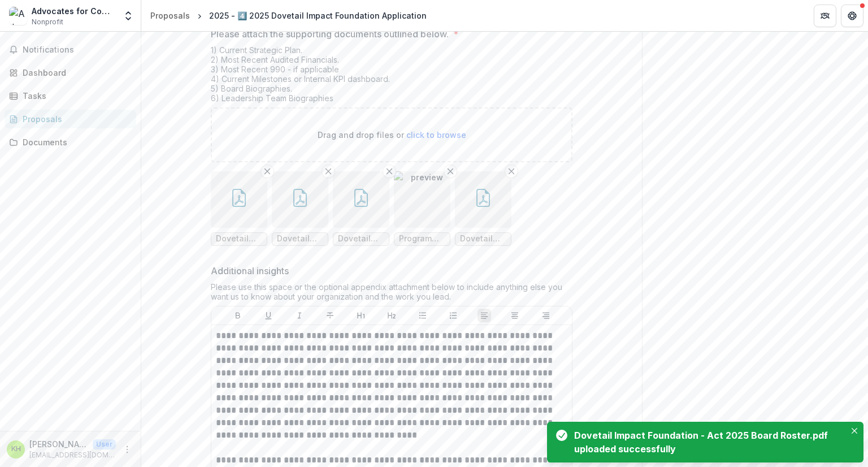  Describe the element at coordinates (239, 209) in the screenshot. I see `div: Remove FileDovetail Impact Foundation - 2024 36 Month Prospectus.pdf` at that location.